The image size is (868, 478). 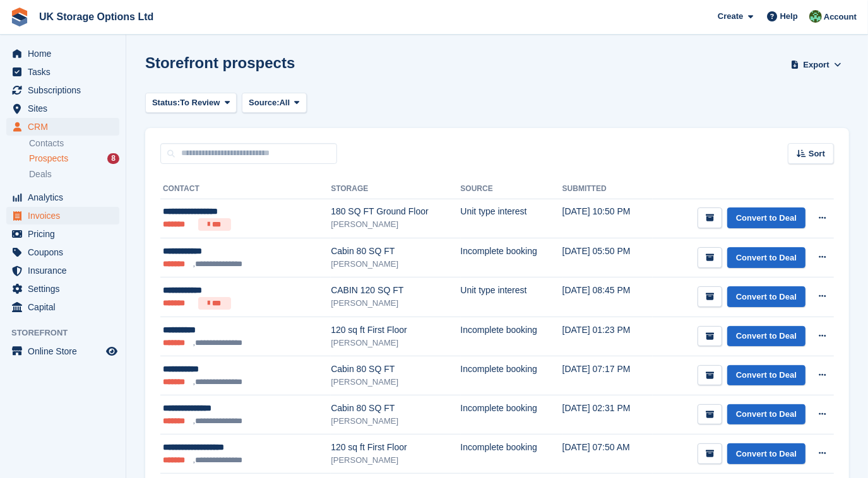 I want to click on a: Deals, so click(x=74, y=174).